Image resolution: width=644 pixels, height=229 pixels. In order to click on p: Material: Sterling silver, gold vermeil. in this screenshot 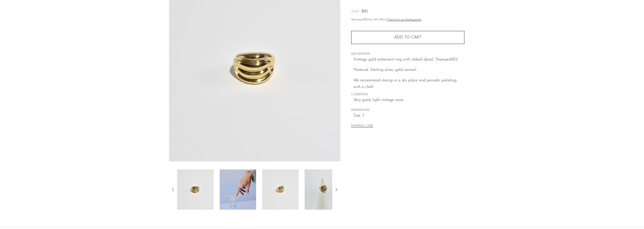, I will do `click(409, 70)`.